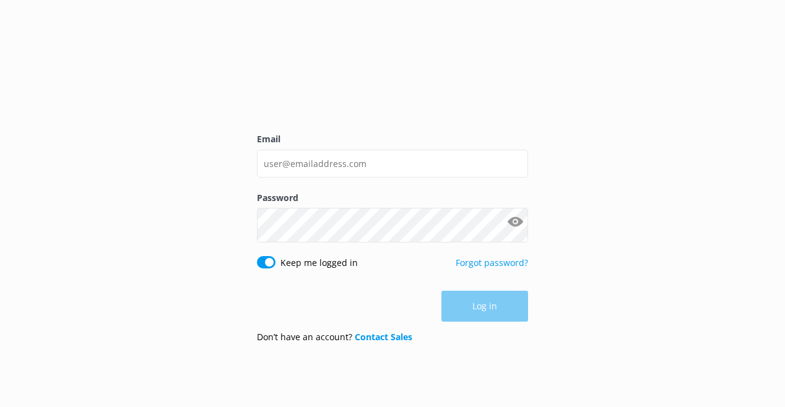  What do you see at coordinates (392, 198) in the screenshot?
I see `label: Password` at bounding box center [392, 198].